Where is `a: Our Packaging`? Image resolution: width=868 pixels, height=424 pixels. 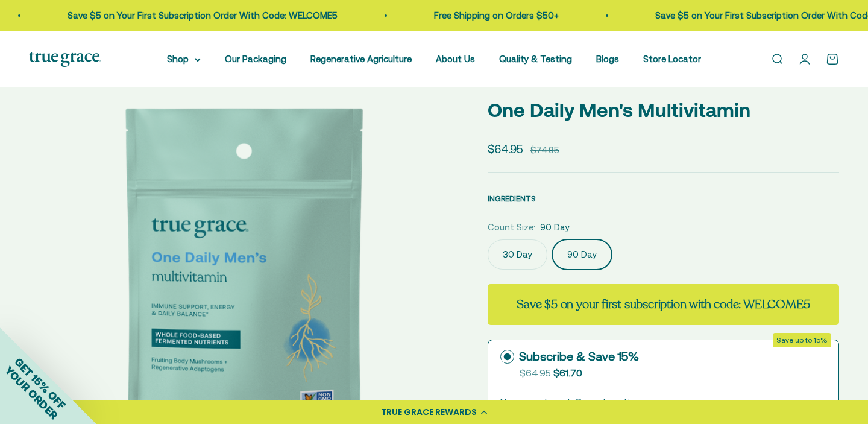 a: Our Packaging is located at coordinates (255, 58).